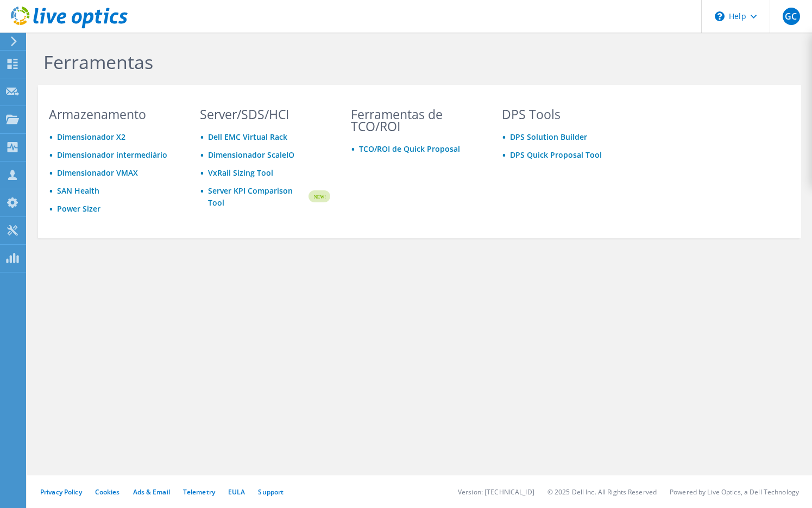 The width and height of the screenshot is (812, 508). I want to click on a: DPS Solution Builder, so click(549, 136).